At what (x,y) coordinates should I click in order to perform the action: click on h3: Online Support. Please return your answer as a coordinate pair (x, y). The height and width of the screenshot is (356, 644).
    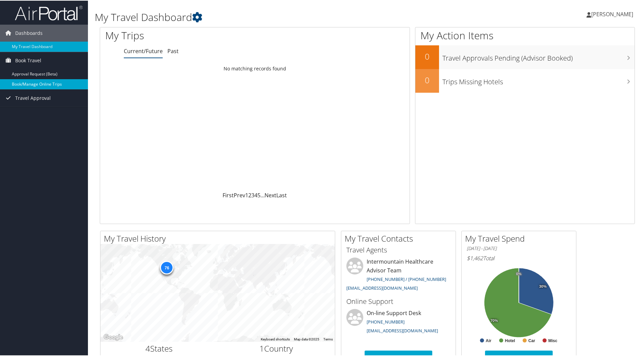
    Looking at the image, I should click on (399, 301).